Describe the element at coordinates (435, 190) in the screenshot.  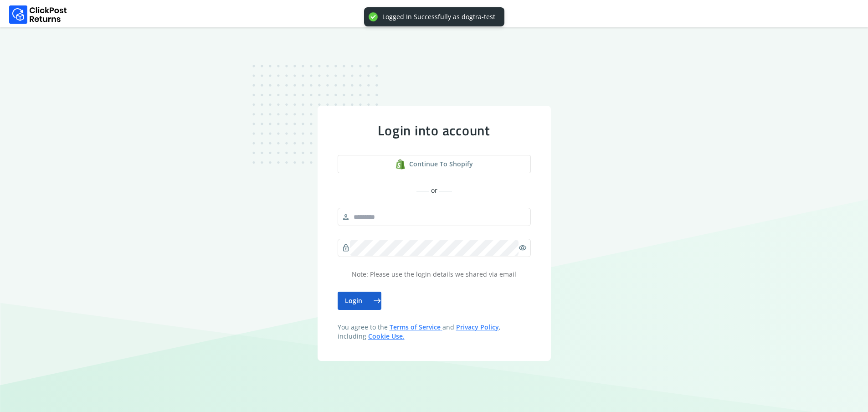
I see `div: or` at that location.